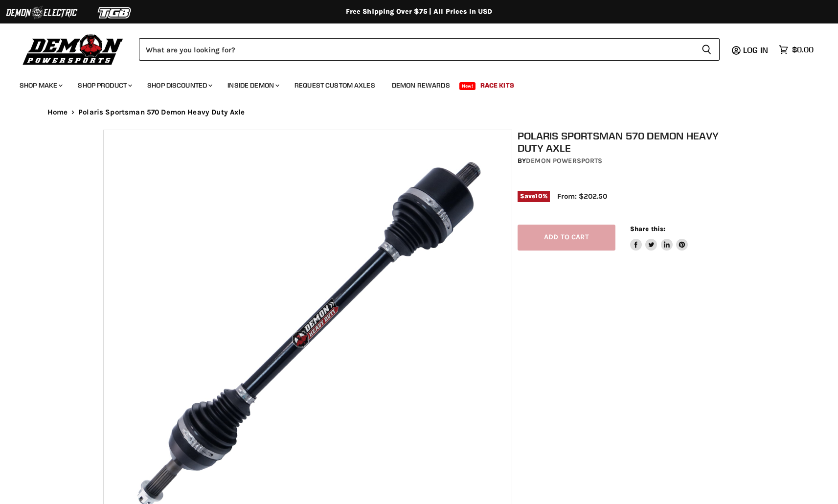 The height and width of the screenshot is (504, 838). I want to click on a: Log in, so click(757, 50).